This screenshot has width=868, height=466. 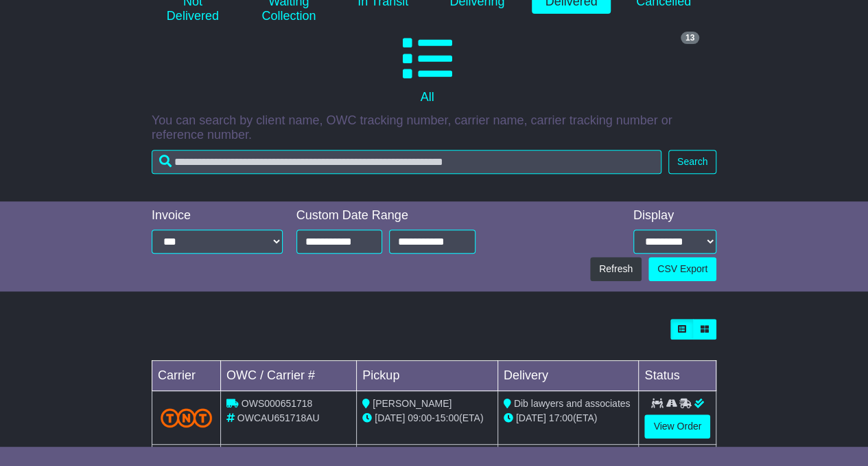 I want to click on div: - (ETA), so click(x=427, y=418).